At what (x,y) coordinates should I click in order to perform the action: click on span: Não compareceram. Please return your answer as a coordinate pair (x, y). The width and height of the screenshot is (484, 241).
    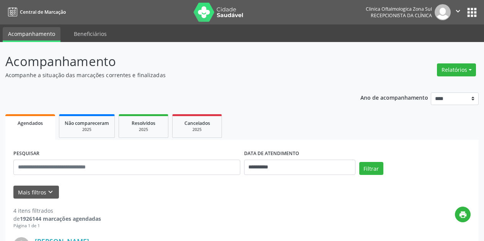
    Looking at the image, I should click on (87, 123).